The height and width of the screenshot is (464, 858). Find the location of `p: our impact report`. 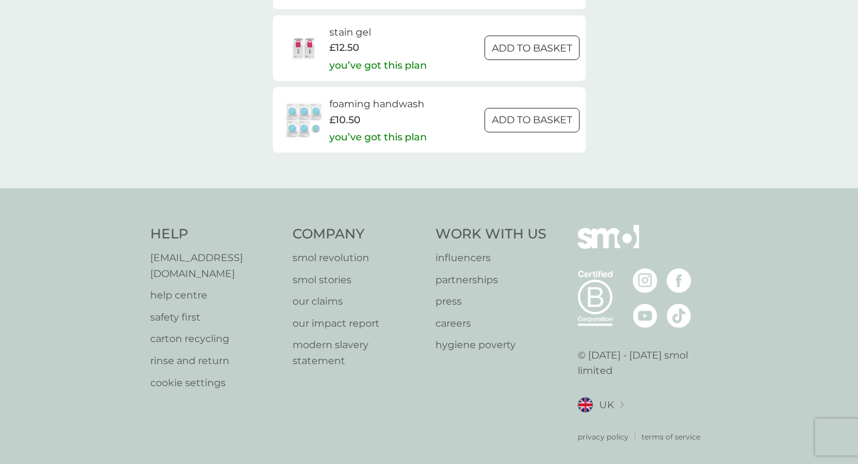

p: our impact report is located at coordinates (357, 324).